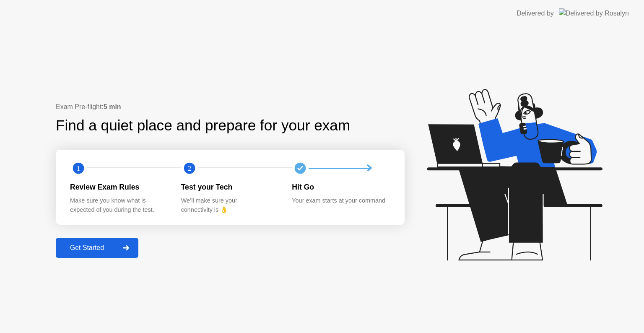 Image resolution: width=644 pixels, height=333 pixels. What do you see at coordinates (118, 187) in the screenshot?
I see `div: Review Exam Rules` at bounding box center [118, 187].